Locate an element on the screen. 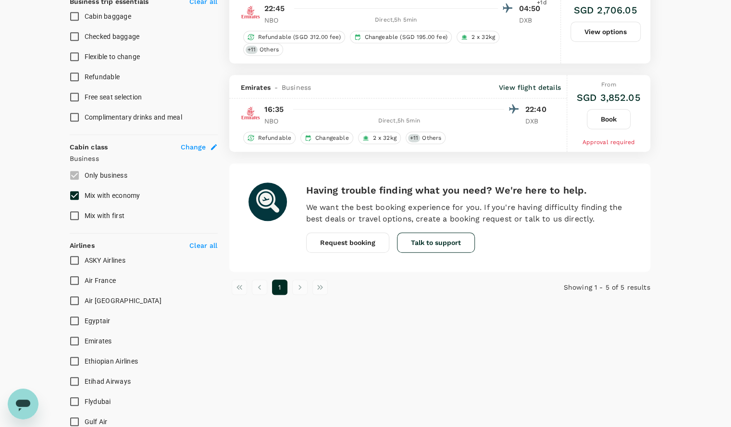 This screenshot has height=427, width=731. h6: SGD 2,706.05 is located at coordinates (606, 10).